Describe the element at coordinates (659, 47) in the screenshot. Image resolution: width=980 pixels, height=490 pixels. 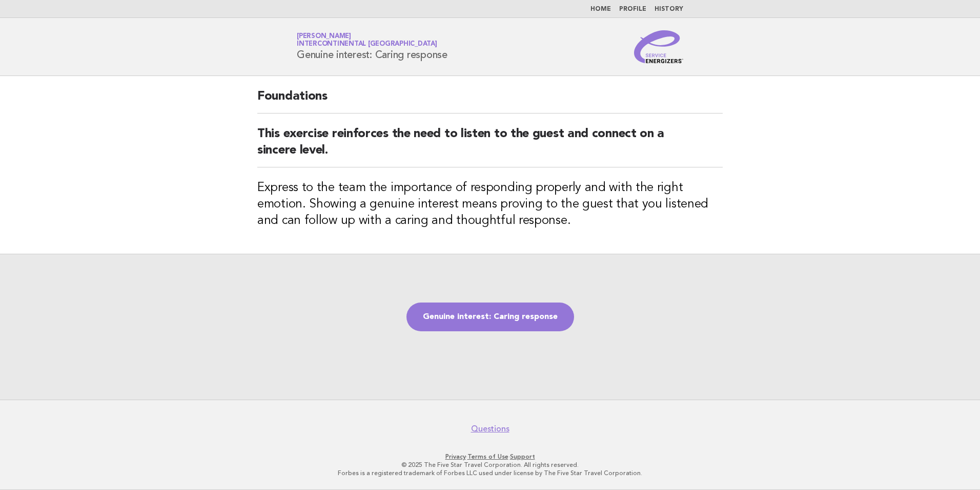
I see `img: Service Energizers` at that location.